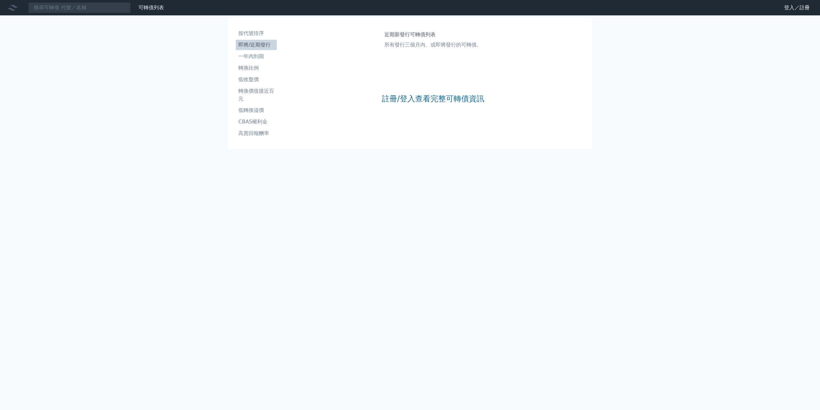 The height and width of the screenshot is (410, 820). Describe the element at coordinates (256, 122) in the screenshot. I see `li: CBAS權利金` at that location.